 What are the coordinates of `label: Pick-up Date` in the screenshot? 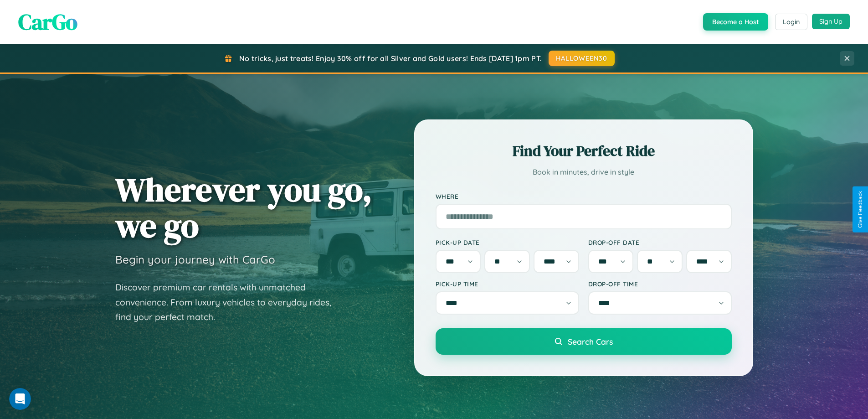 It's located at (507, 242).